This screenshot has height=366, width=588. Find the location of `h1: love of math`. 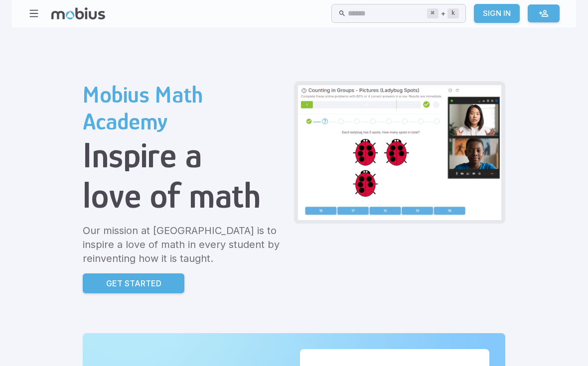

h1: love of math is located at coordinates (184, 195).